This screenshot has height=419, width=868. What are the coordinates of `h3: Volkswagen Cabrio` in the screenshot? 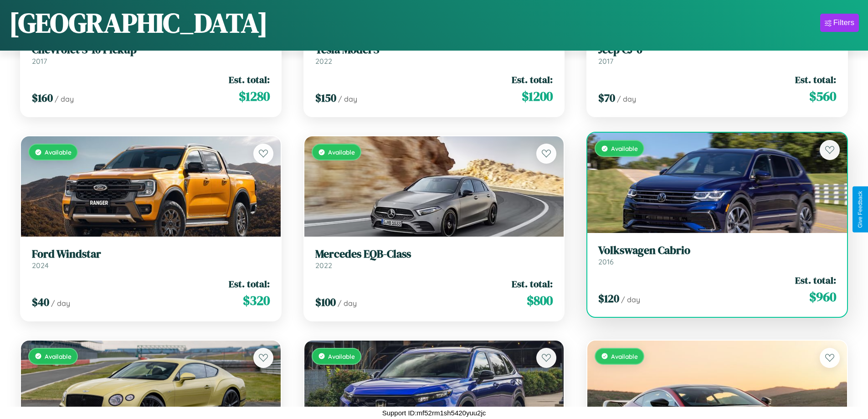 It's located at (717, 250).